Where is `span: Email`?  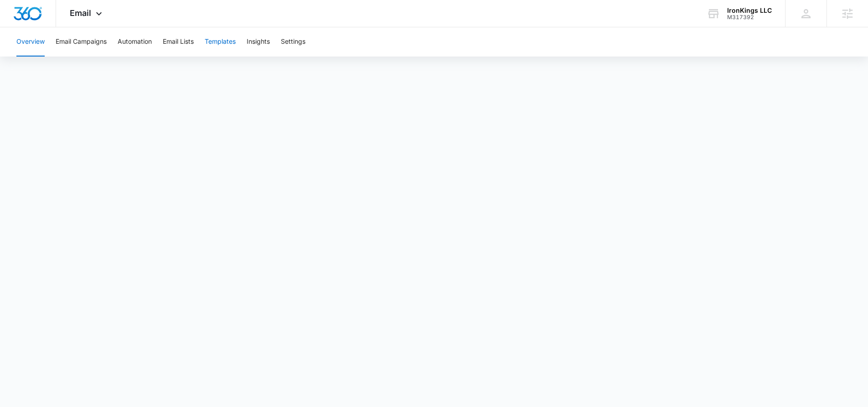 span: Email is located at coordinates (80, 13).